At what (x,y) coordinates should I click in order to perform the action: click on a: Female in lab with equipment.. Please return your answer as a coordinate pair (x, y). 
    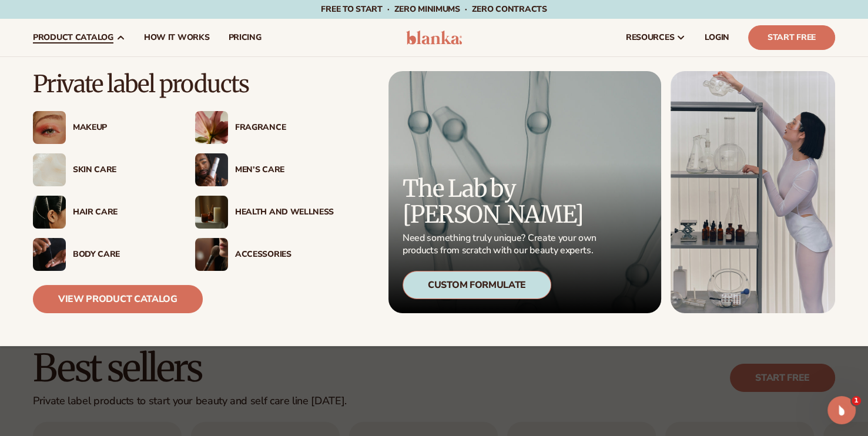
    Looking at the image, I should click on (752, 192).